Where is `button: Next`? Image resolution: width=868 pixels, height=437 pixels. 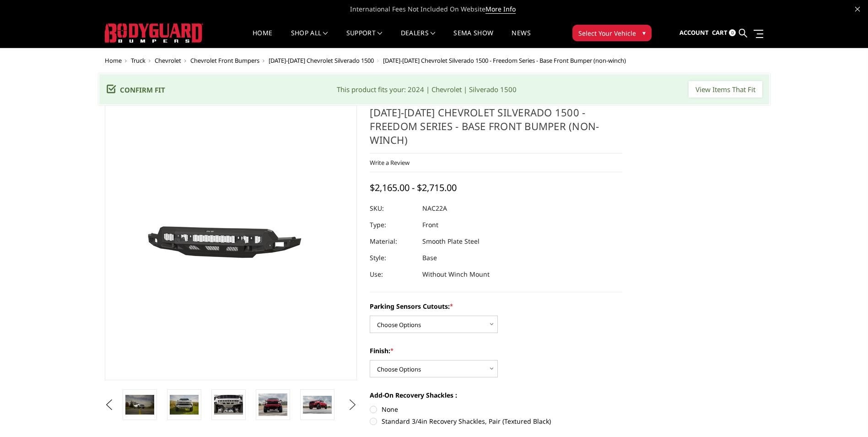 button: Next is located at coordinates (353, 405).